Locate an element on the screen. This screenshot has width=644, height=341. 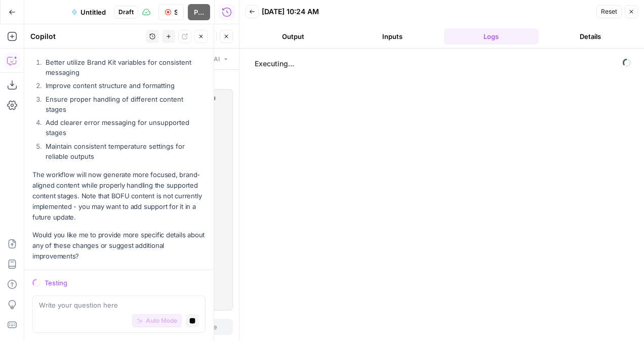
span: Reset is located at coordinates (609, 11).